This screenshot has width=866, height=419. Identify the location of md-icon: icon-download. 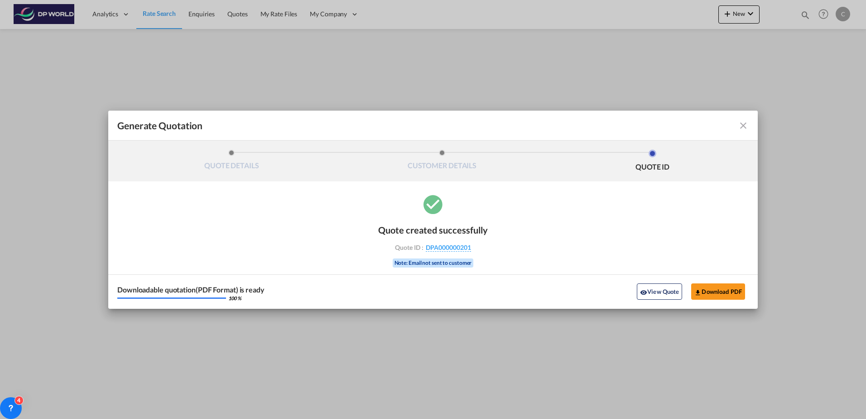
(698, 292).